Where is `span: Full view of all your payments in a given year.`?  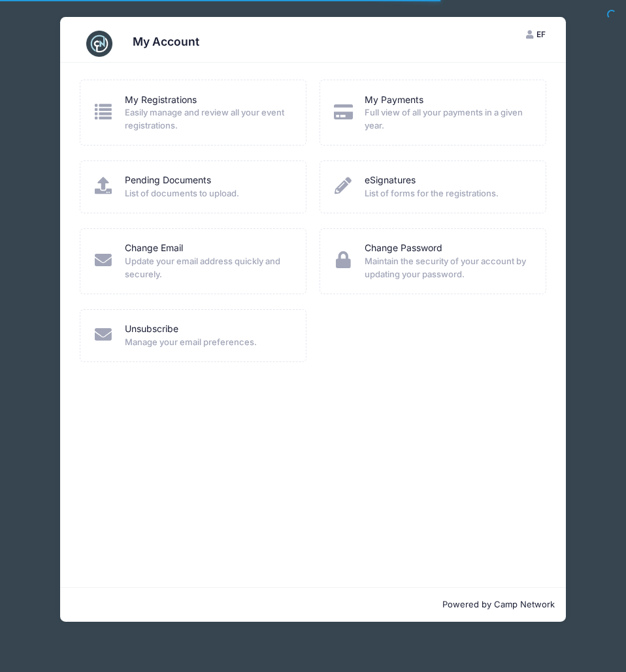
span: Full view of all your payments in a given year. is located at coordinates (447, 118).